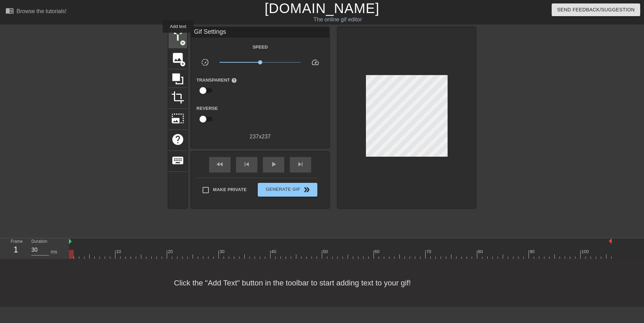 The height and width of the screenshot is (323, 644). What do you see at coordinates (171, 252) in the screenshot?
I see `div: 20` at bounding box center [171, 252].